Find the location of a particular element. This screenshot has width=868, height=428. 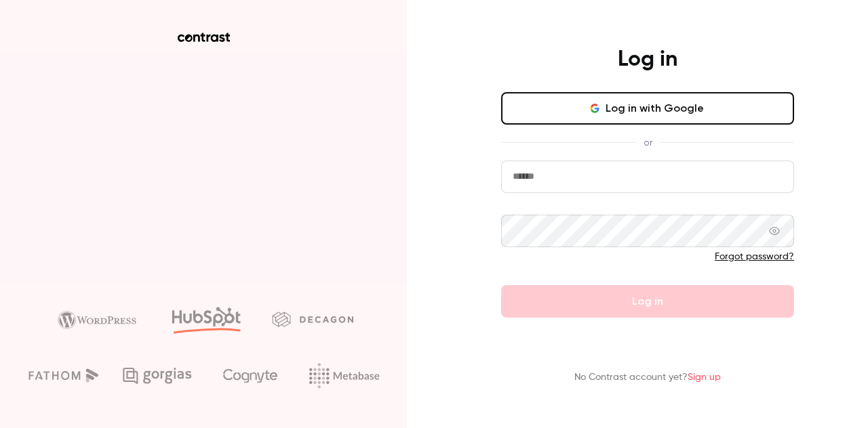

h4: Log in is located at coordinates (648, 59).